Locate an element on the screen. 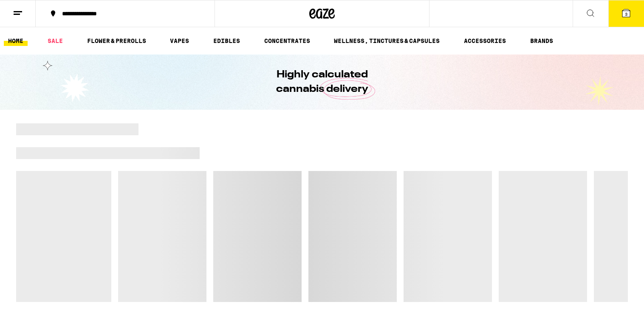 The image size is (644, 319). a: SALE is located at coordinates (55, 41).